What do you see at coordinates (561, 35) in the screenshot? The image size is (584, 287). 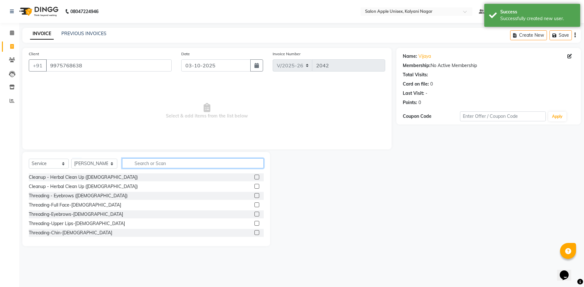 I see `button: Save` at bounding box center [561, 35].